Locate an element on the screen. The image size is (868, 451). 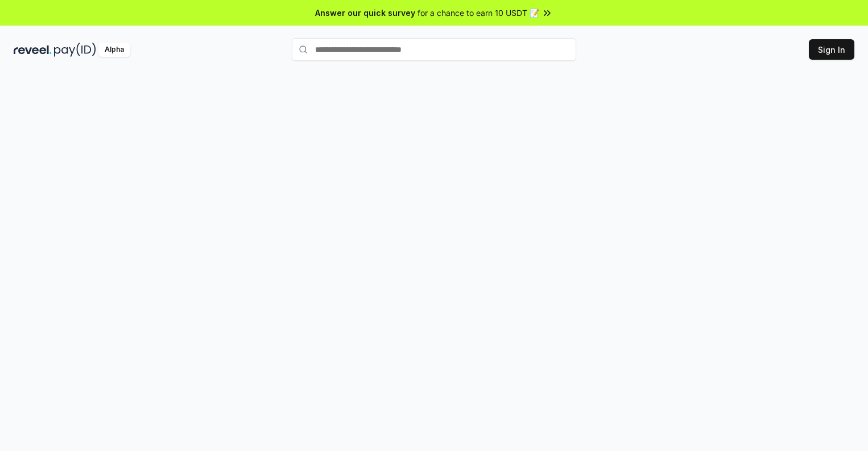
button: Sign In is located at coordinates (832, 49).